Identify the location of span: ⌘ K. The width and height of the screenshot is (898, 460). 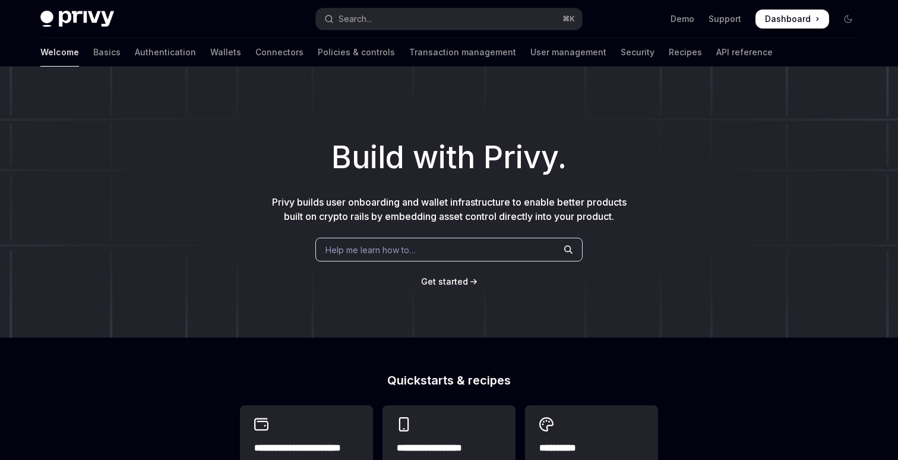
(568, 19).